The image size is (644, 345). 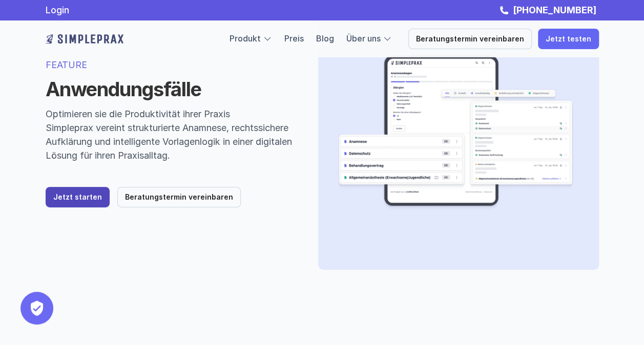 I want to click on h1: Anwendungsfälle, so click(x=170, y=89).